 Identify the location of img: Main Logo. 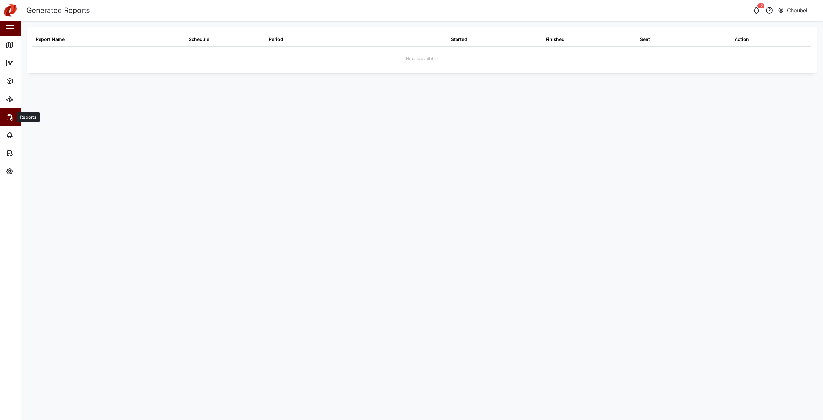
(10, 10).